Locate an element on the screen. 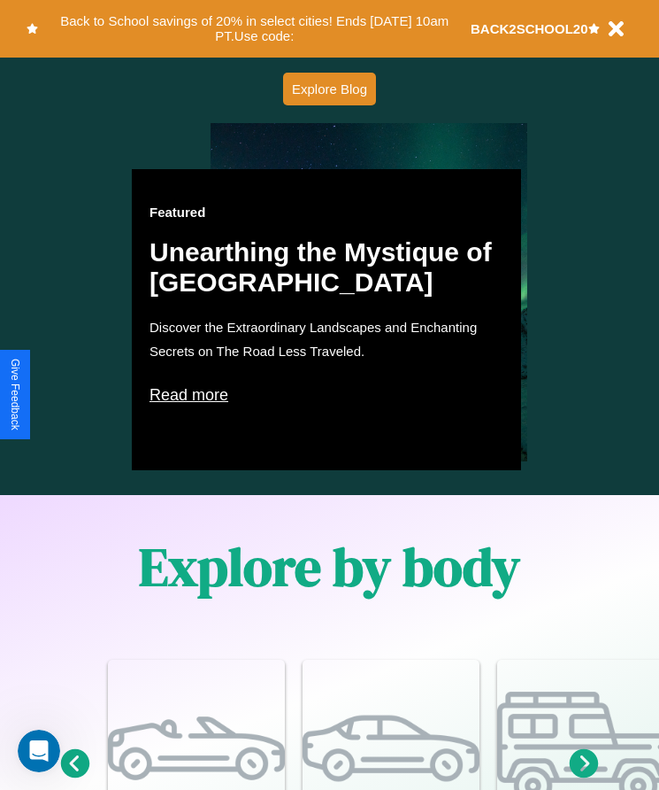 The width and height of the screenshot is (659, 790). b: BACK2SCHOOL20 is located at coordinates (529, 28).